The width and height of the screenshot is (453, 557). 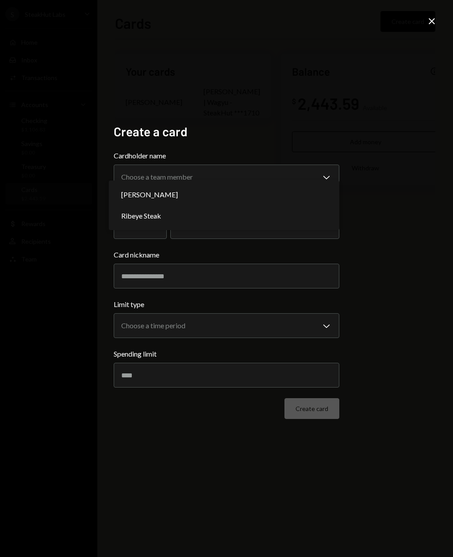 I want to click on label: Limit type, so click(x=227, y=304).